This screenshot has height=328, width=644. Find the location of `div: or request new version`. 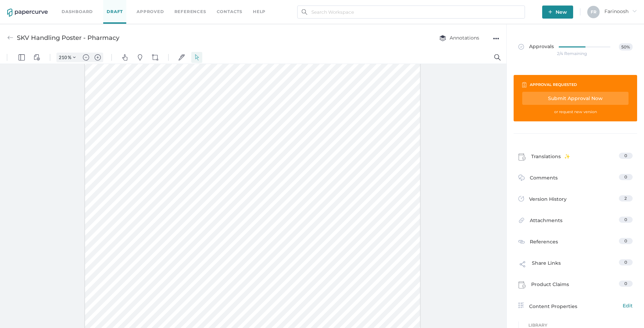

div: or request new version is located at coordinates (575, 112).